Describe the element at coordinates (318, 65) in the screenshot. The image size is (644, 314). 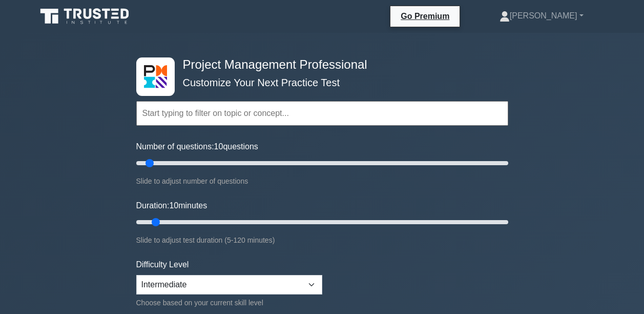
I see `h4: Project Management Professional` at that location.